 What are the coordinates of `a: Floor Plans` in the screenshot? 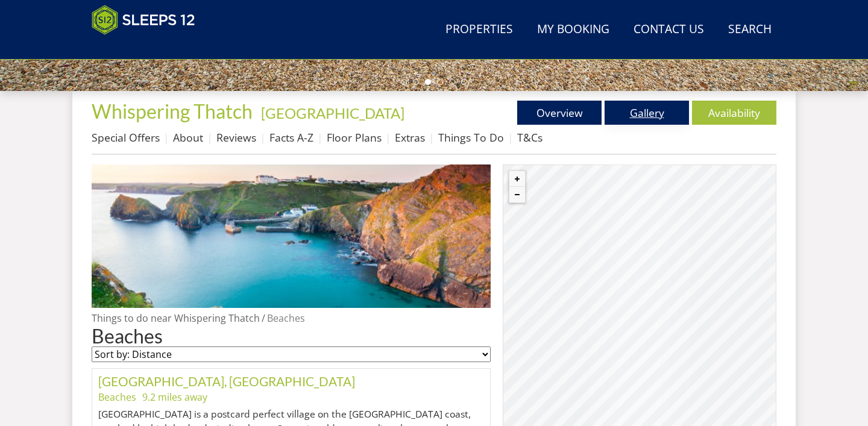 It's located at (354, 137).